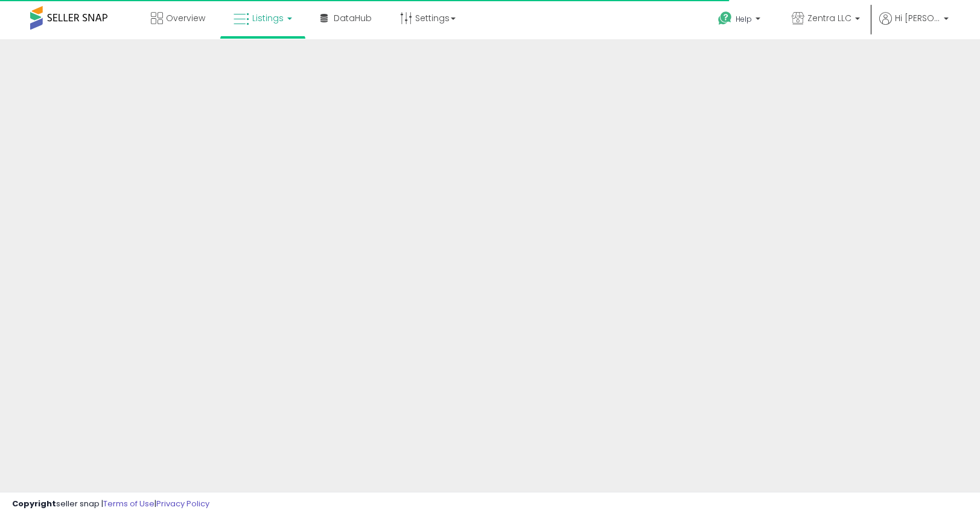 The image size is (980, 516). I want to click on span: Zentra LLC, so click(829, 18).